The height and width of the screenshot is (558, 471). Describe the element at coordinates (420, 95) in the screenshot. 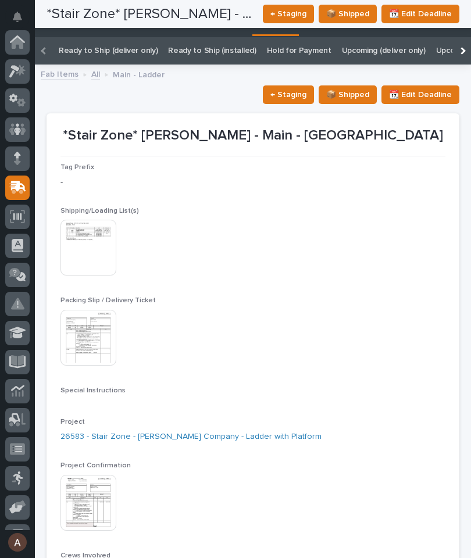

I see `button: 📆 Edit Deadline` at that location.